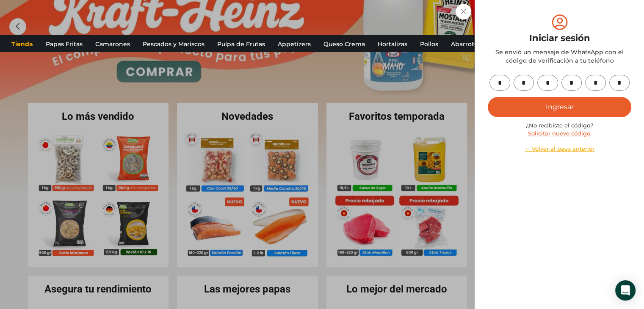 The image size is (644, 309). What do you see at coordinates (174, 44) in the screenshot?
I see `a: Pescados y Mariscos` at bounding box center [174, 44].